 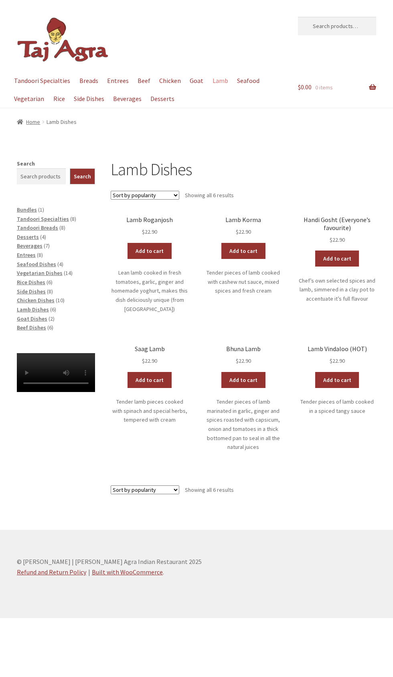 I want to click on a: Lamb Roganjosh $22.90, so click(x=149, y=226).